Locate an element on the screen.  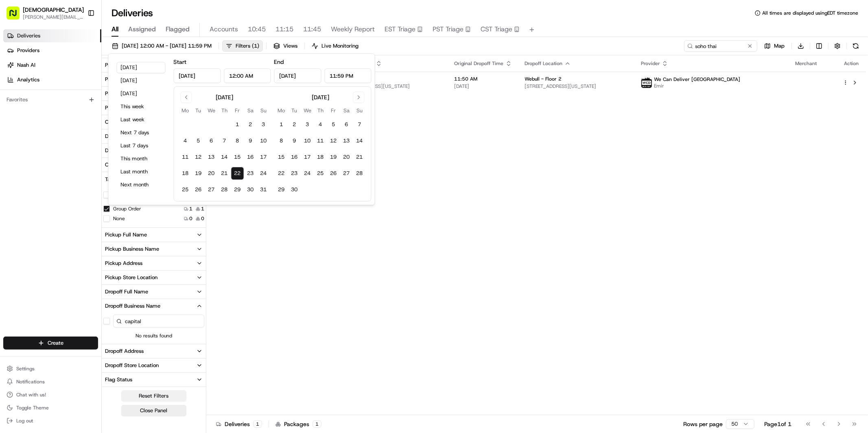
span: Pylon is located at coordinates (89, 141).